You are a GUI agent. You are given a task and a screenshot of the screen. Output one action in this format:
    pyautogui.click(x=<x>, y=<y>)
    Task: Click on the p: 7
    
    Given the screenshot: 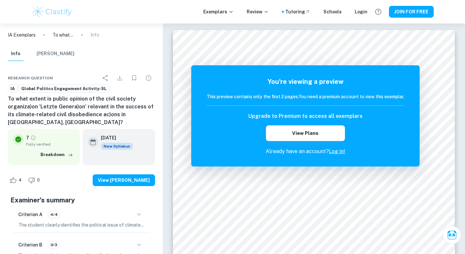 What is the action you would take?
    pyautogui.click(x=27, y=138)
    